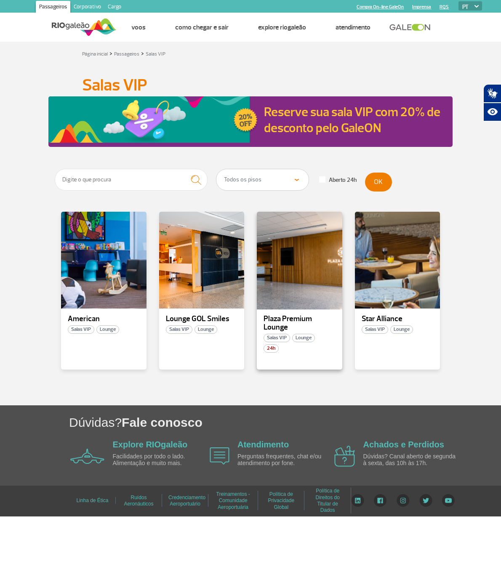 This screenshot has width=501, height=572. Describe the element at coordinates (187, 501) in the screenshot. I see `a: Credenciamento Aeroportuário` at that location.